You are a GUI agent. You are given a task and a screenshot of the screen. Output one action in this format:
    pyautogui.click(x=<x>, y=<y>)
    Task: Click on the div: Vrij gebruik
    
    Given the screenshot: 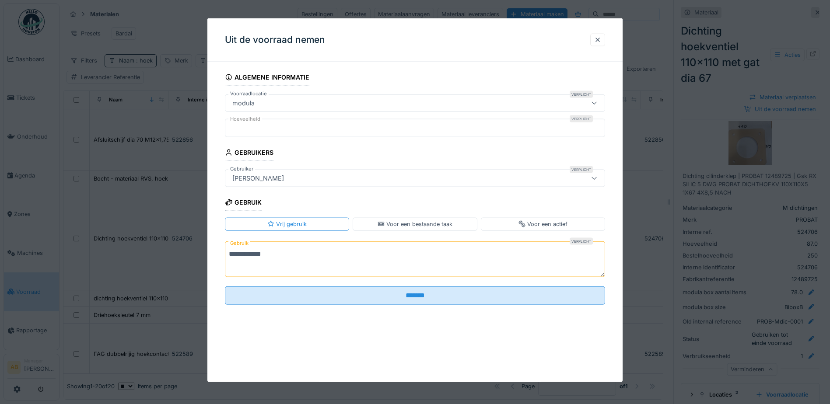 What is the action you would take?
    pyautogui.click(x=287, y=224)
    